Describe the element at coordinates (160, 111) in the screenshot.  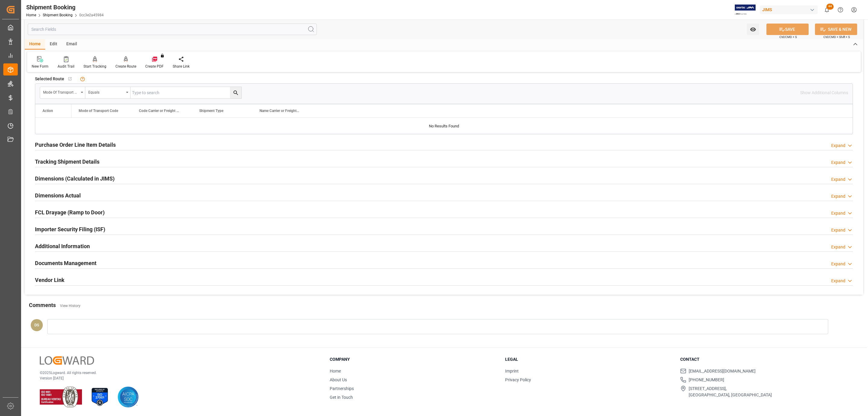
I see `span: Code Carrier or Freight Forwarder` at that location.